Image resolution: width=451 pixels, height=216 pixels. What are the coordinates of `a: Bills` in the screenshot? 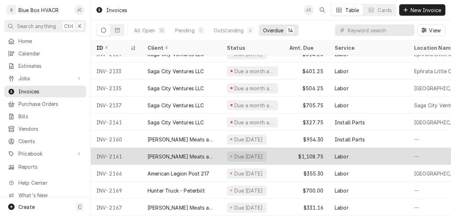 It's located at (45, 116).